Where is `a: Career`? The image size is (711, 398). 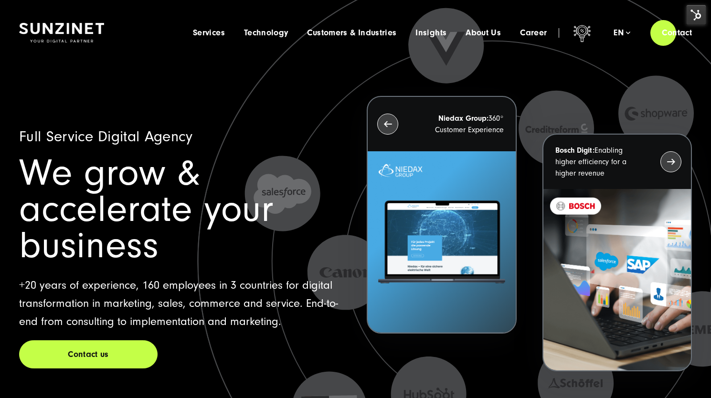
a: Career is located at coordinates (533, 33).